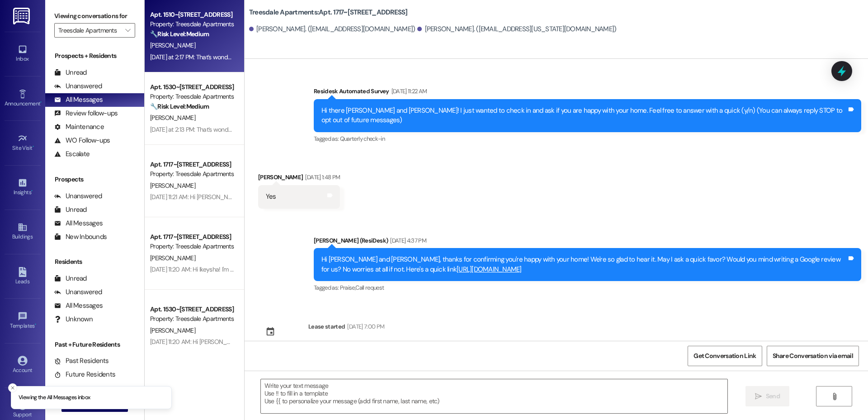 The height and width of the screenshot is (420, 868). I want to click on div: Unknown, so click(73, 319).